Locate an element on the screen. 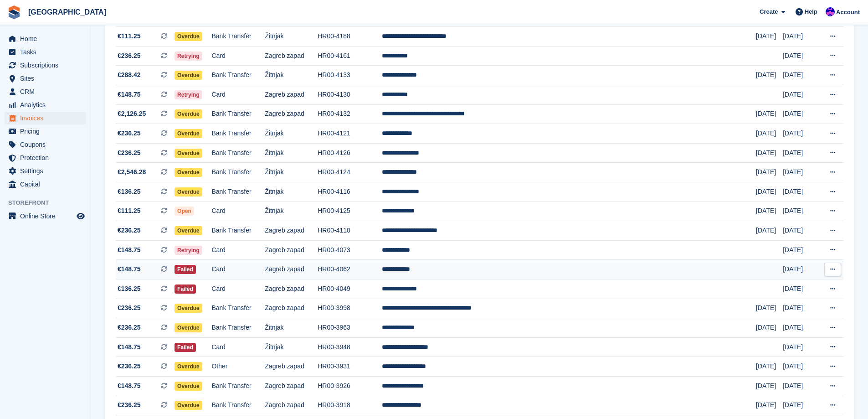 The image size is (868, 419). span: Pricing is located at coordinates (48, 132).